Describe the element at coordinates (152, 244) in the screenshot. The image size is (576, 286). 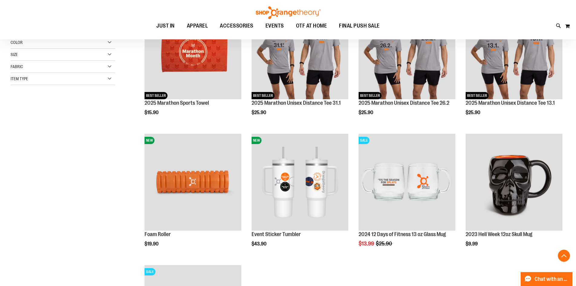
I see `span: $19.90` at that location.